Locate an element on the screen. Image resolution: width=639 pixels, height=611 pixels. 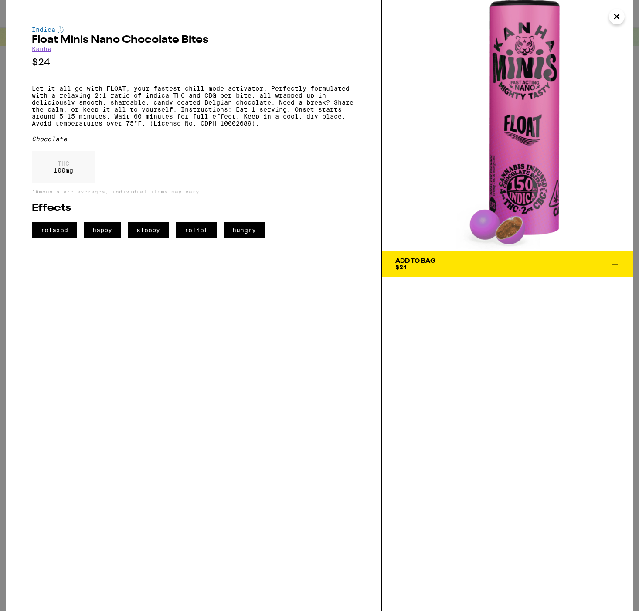
span: happy is located at coordinates (102, 230).